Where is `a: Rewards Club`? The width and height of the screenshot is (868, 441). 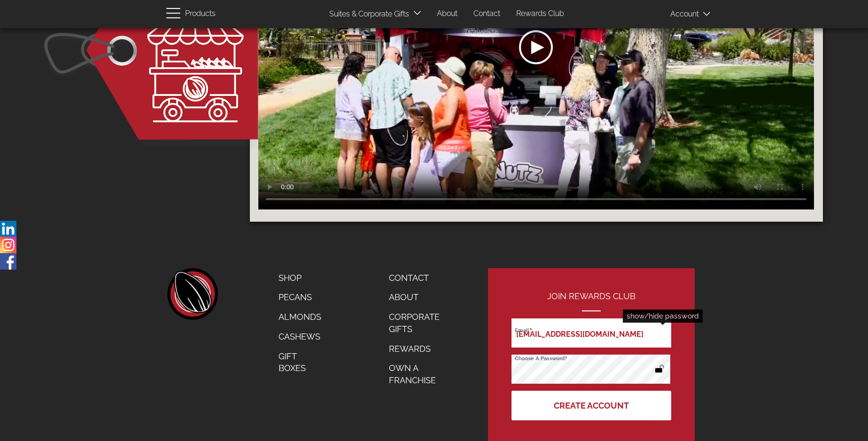
a: Rewards Club is located at coordinates (540, 13).